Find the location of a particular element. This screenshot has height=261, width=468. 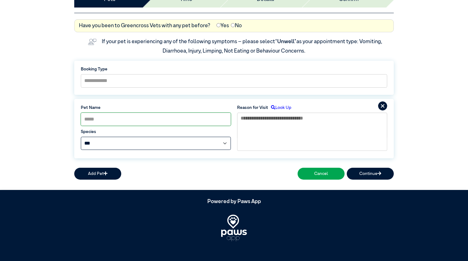

button: Cancel is located at coordinates (321, 174).